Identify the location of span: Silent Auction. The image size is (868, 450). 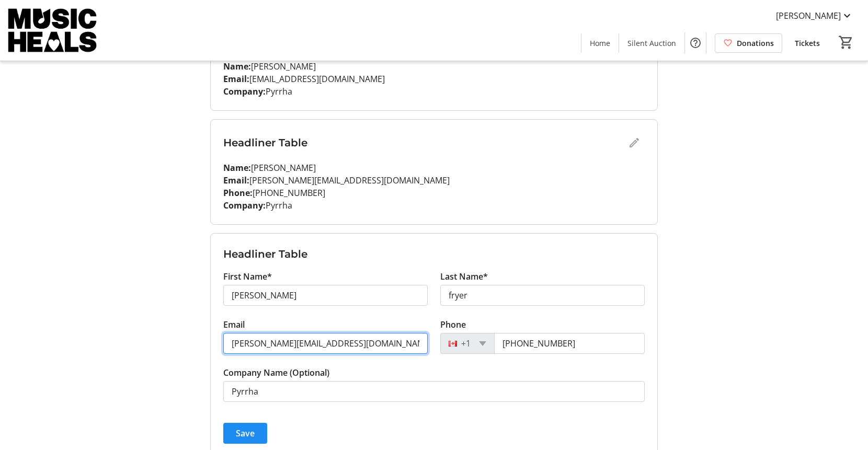
(651, 43).